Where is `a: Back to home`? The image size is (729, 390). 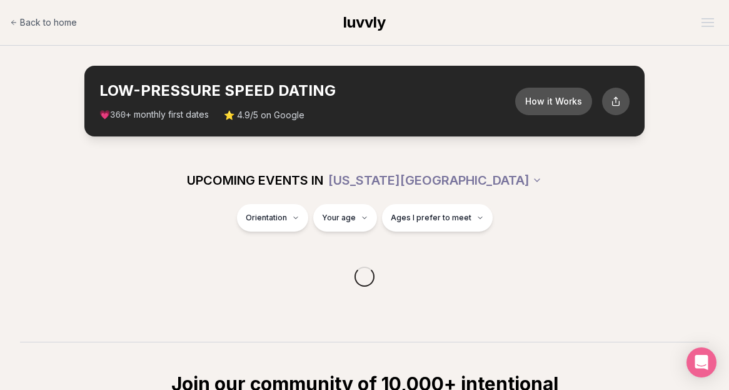
a: Back to home is located at coordinates (43, 23).